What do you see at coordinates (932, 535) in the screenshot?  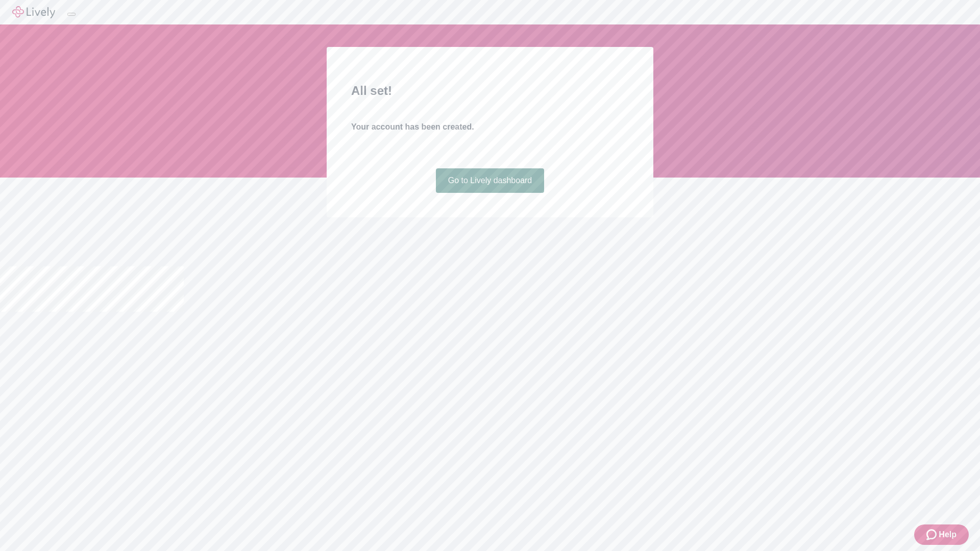 I see `svg: Zendesk support icon` at bounding box center [932, 535].